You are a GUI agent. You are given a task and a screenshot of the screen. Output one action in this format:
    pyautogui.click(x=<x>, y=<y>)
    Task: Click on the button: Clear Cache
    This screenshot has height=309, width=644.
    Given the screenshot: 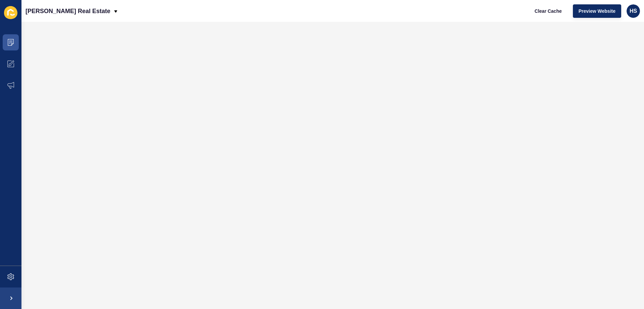 What is the action you would take?
    pyautogui.click(x=548, y=11)
    